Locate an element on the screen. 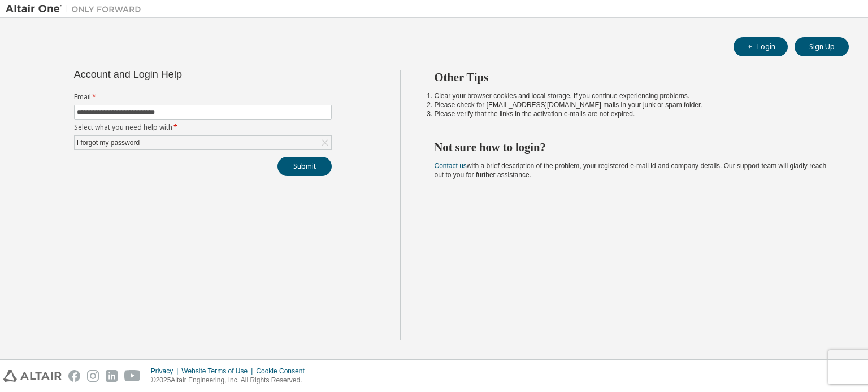  button: Submit is located at coordinates (305, 166).